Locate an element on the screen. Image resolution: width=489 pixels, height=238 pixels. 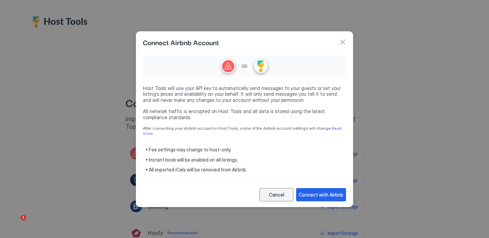
span: Connect Airbnb Account is located at coordinates (181, 42).